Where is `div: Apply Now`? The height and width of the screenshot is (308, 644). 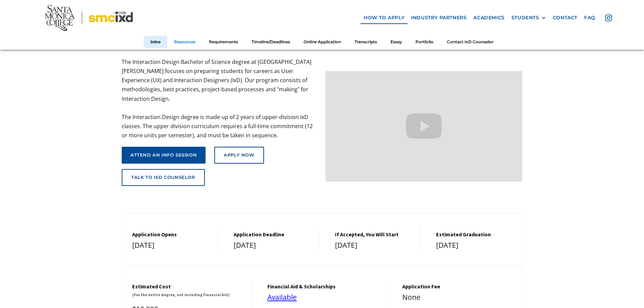
div: Apply Now is located at coordinates (239, 155).